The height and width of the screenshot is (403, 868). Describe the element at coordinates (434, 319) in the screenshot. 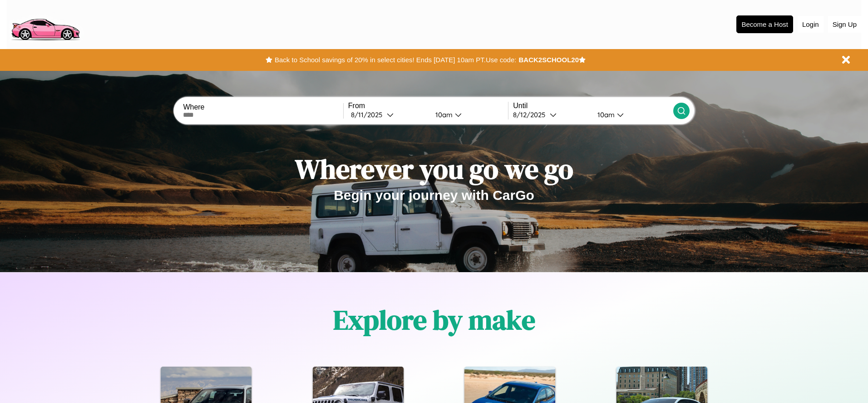

I see `h1: Explore by make` at that location.